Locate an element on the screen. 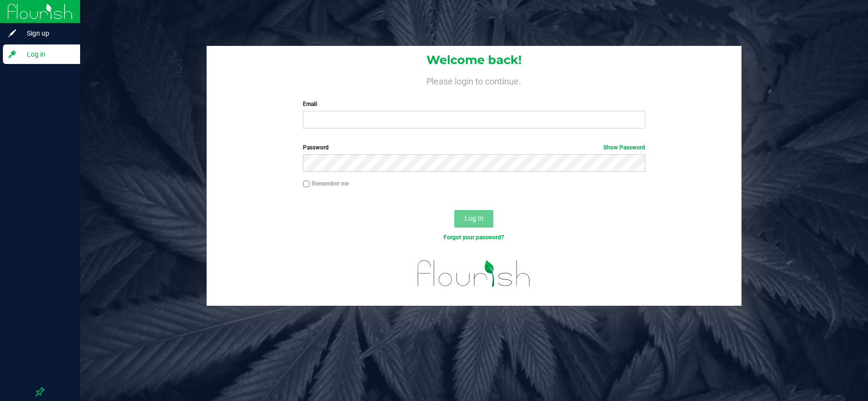  label: Pin the sidebar to full width on large screens is located at coordinates (40, 392).